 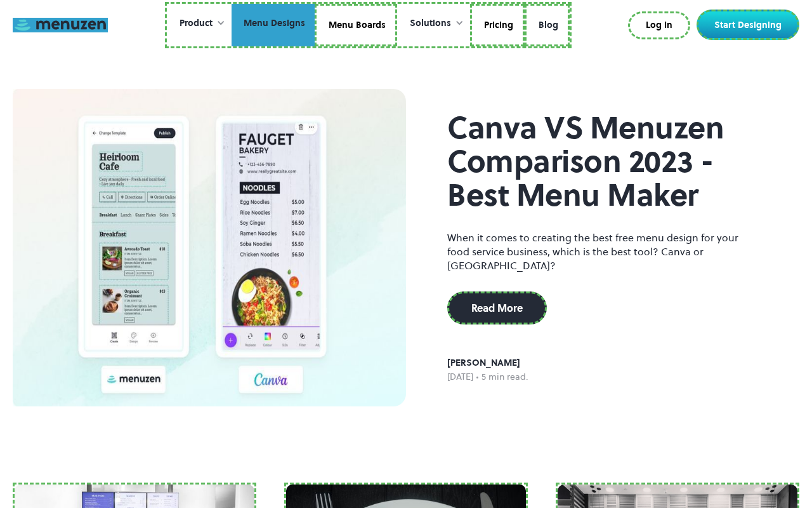 I want to click on h1: Canva VS Menuzen Comparison 2023 - Best Menu Maker, so click(x=603, y=161).